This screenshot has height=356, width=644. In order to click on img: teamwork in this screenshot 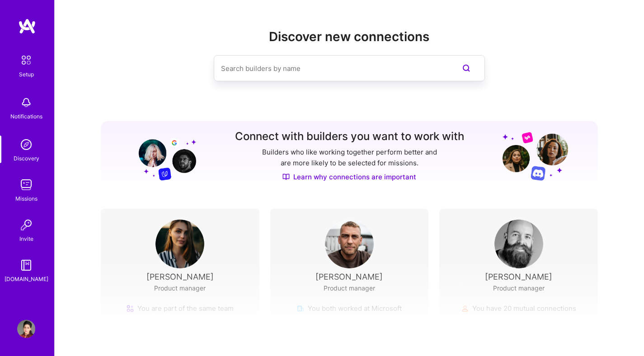, I will do `click(26, 185)`.